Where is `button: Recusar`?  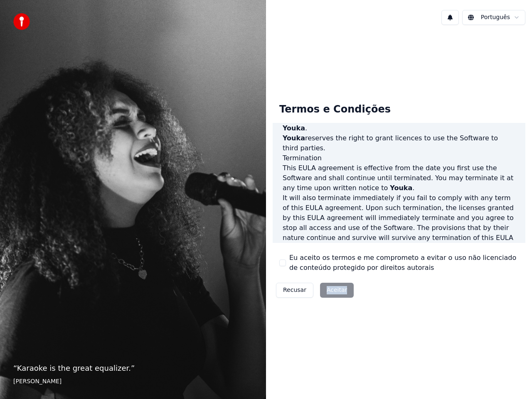 button: Recusar is located at coordinates (294, 291).